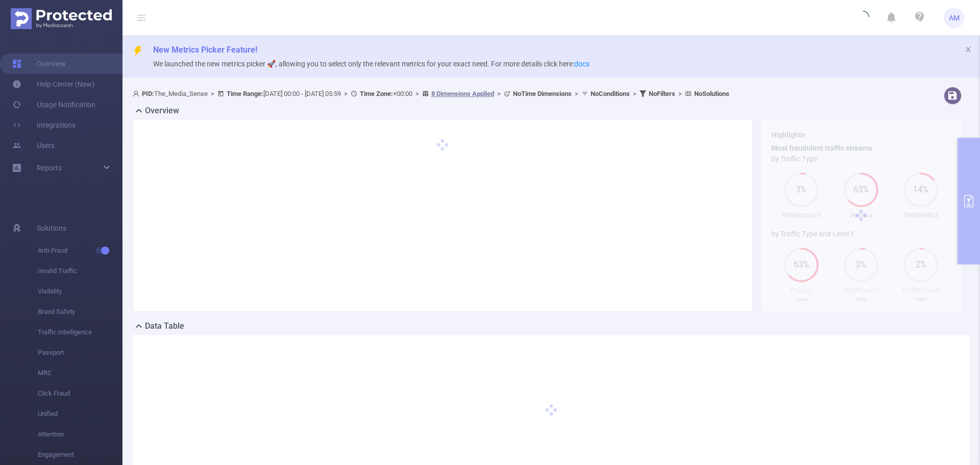  I want to click on a: Integrations, so click(44, 125).